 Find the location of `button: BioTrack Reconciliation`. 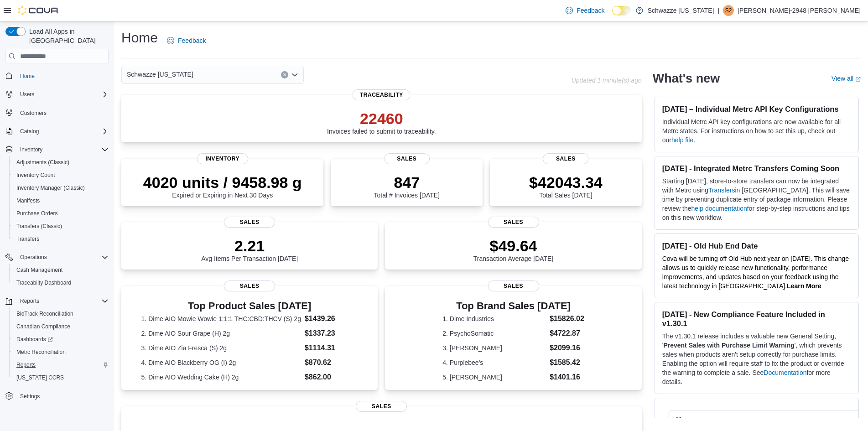

button: BioTrack Reconciliation is located at coordinates (61, 314).